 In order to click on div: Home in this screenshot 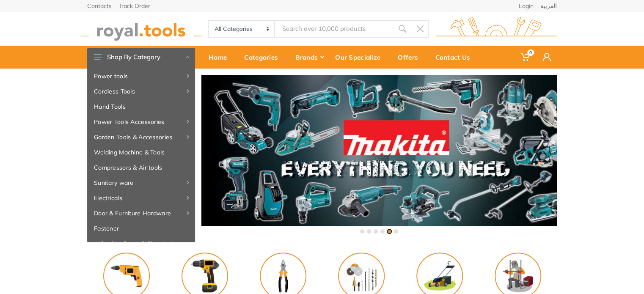, I will do `click(221, 57)`.